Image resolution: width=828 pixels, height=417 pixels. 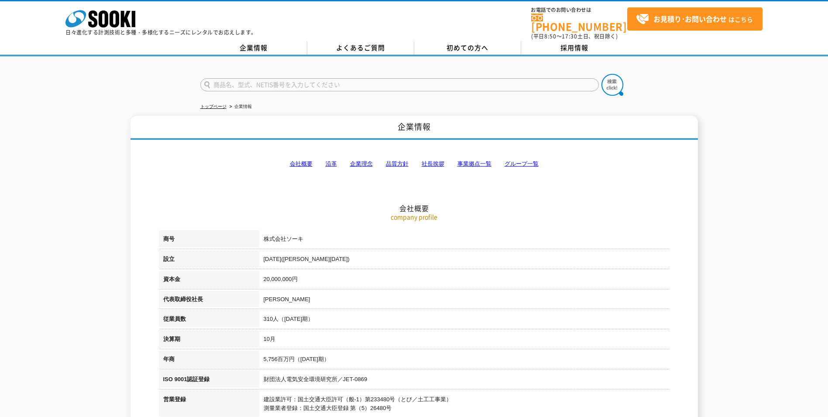 What do you see at coordinates (399, 85) in the screenshot?
I see `input: 商品名、型式、NETIS番号を入力してください` at bounding box center [399, 85].